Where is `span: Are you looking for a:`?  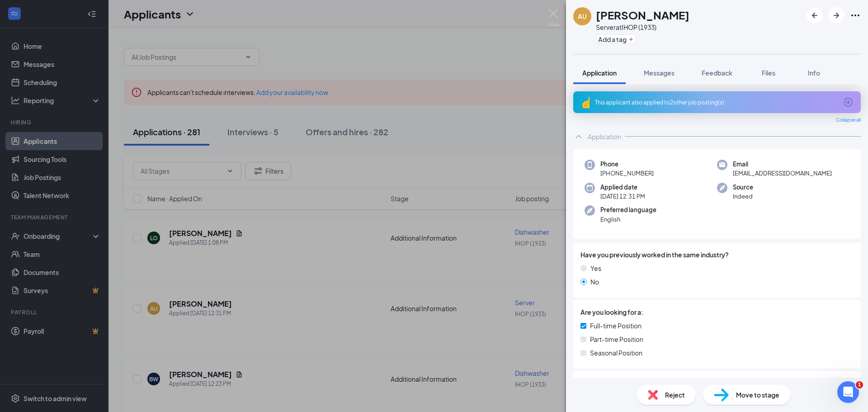 span: Are you looking for a: is located at coordinates (611, 311).